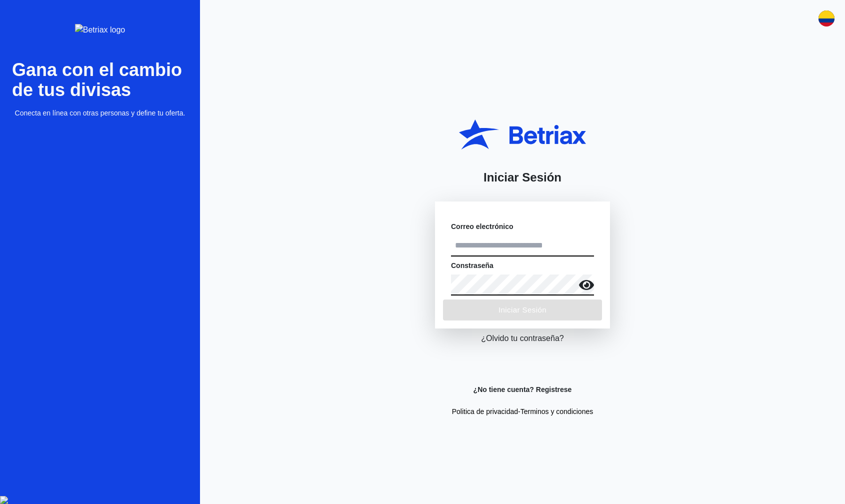 Image resolution: width=845 pixels, height=504 pixels. What do you see at coordinates (100, 80) in the screenshot?
I see `h3: Gana con el cambio de tus divisas` at bounding box center [100, 80].